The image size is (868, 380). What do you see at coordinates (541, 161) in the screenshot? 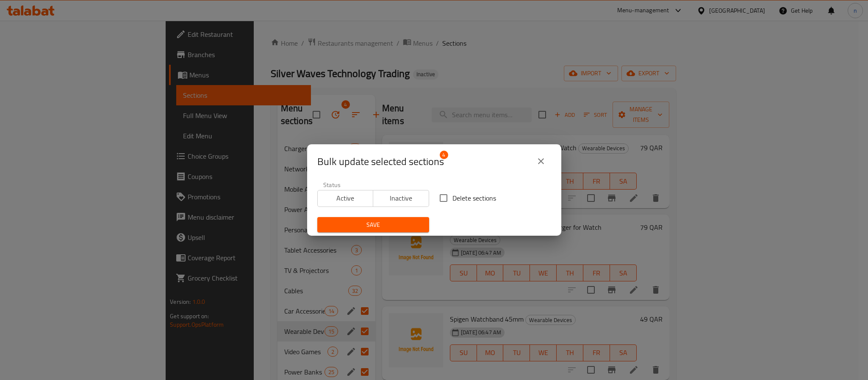
I see `button: close` at bounding box center [541, 161].